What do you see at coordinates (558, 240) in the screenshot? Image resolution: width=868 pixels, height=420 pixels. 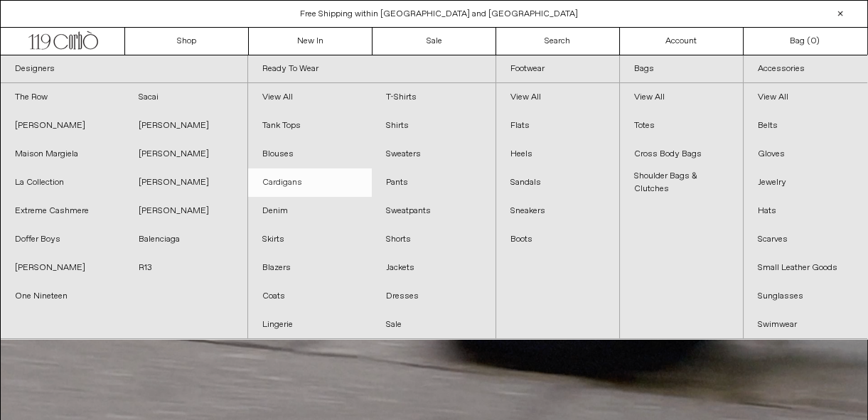 I see `a: Boots` at bounding box center [558, 240].